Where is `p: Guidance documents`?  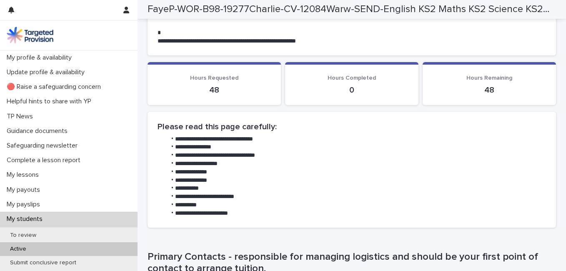 p: Guidance documents is located at coordinates (39, 131).